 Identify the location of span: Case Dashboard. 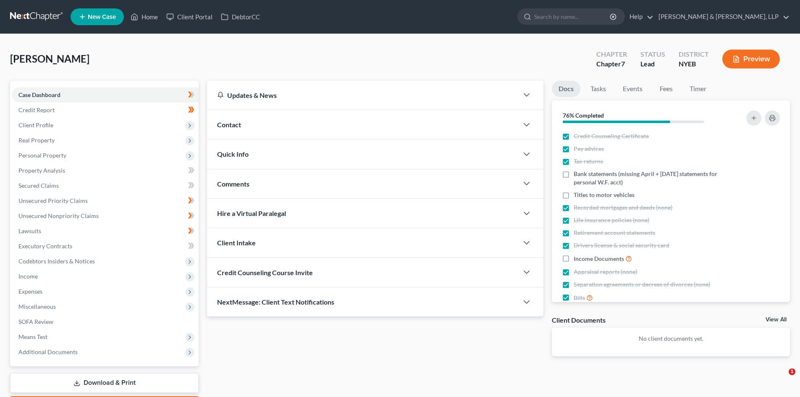
(39, 94).